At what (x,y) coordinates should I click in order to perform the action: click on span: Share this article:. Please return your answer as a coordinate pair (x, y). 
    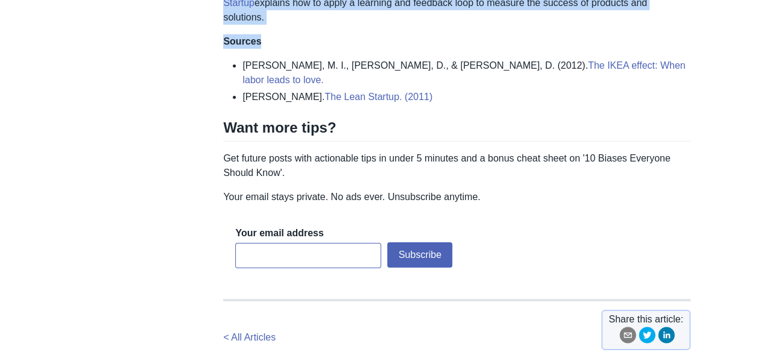
    Looking at the image, I should click on (646, 319).